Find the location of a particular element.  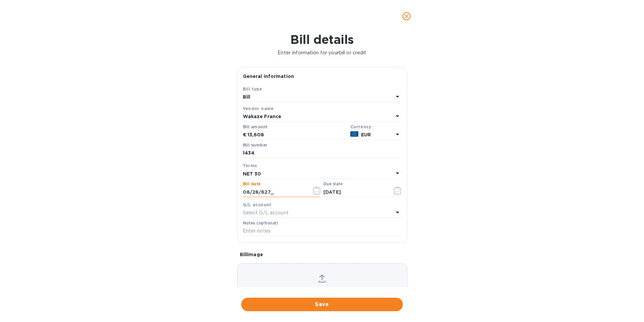

input: Enter notes is located at coordinates (322, 231).